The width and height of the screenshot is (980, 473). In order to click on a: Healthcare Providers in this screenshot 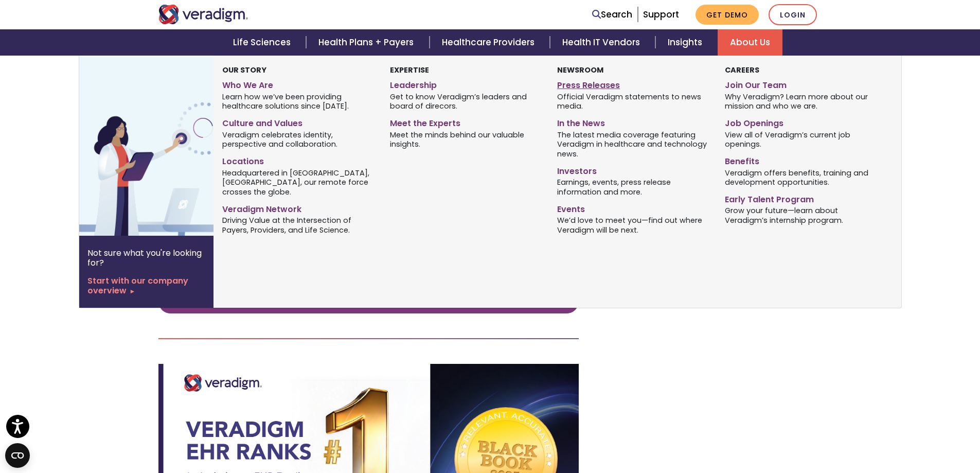, I will do `click(490, 42)`.